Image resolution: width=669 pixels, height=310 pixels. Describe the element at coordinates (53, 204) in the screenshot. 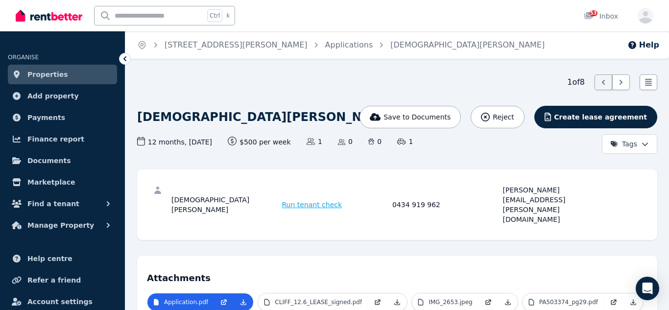

I see `span: Find a tenant` at that location.